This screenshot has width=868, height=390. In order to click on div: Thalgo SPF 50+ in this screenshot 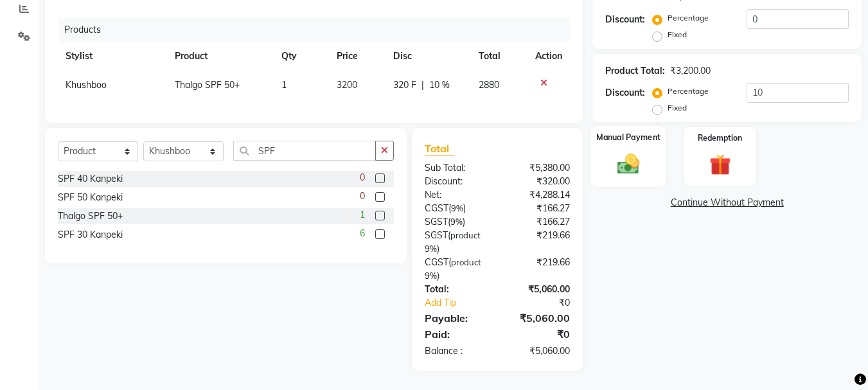, I will do `click(90, 216)`.